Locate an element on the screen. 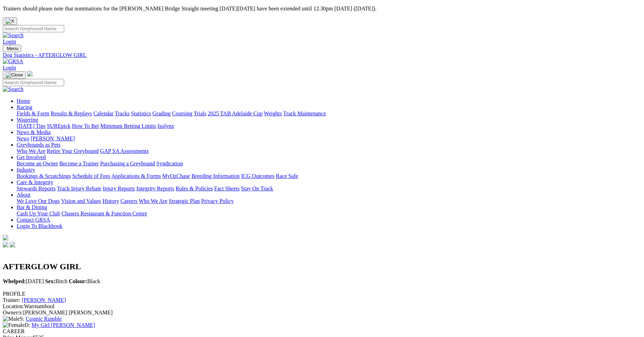 This screenshot has height=337, width=644. a: Isolynx is located at coordinates (166, 126).